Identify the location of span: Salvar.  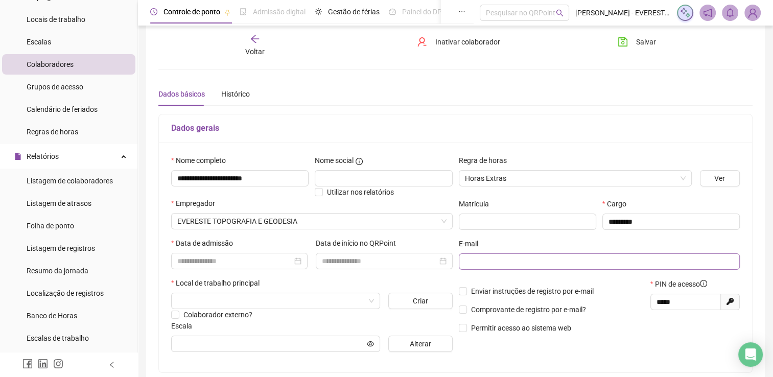
(646, 42).